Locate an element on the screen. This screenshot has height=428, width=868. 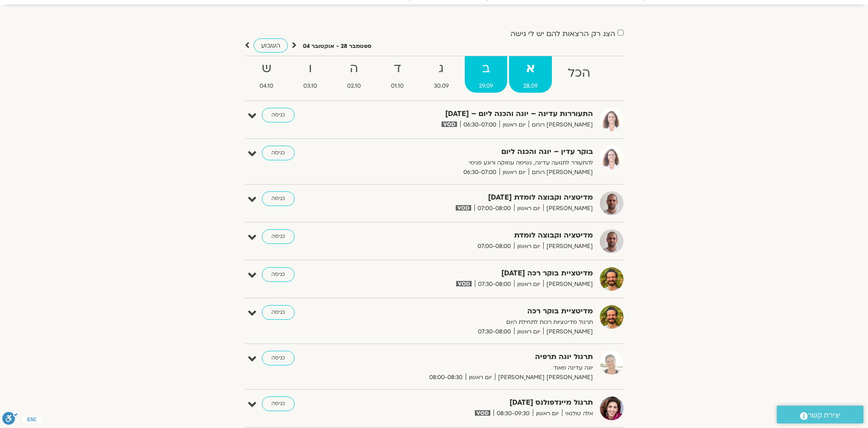
strong: ג is located at coordinates (441, 68).